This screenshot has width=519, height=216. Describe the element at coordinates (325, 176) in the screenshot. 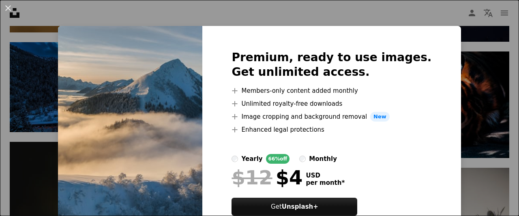

I see `span: USD` at that location.